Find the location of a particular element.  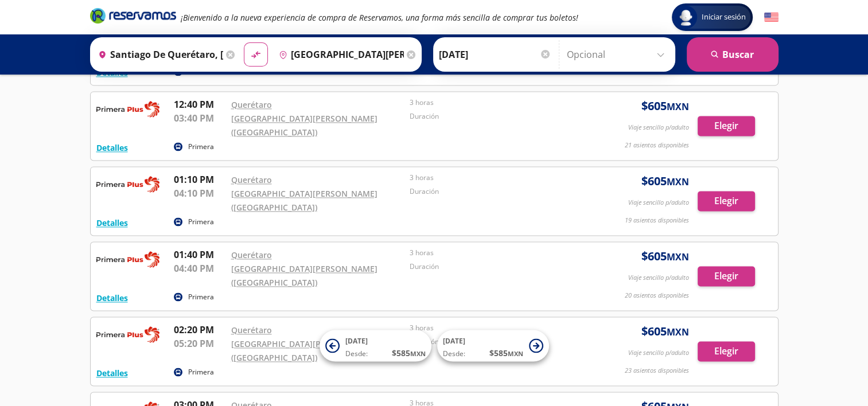

p: 19 asientos disponibles is located at coordinates (656, 221).